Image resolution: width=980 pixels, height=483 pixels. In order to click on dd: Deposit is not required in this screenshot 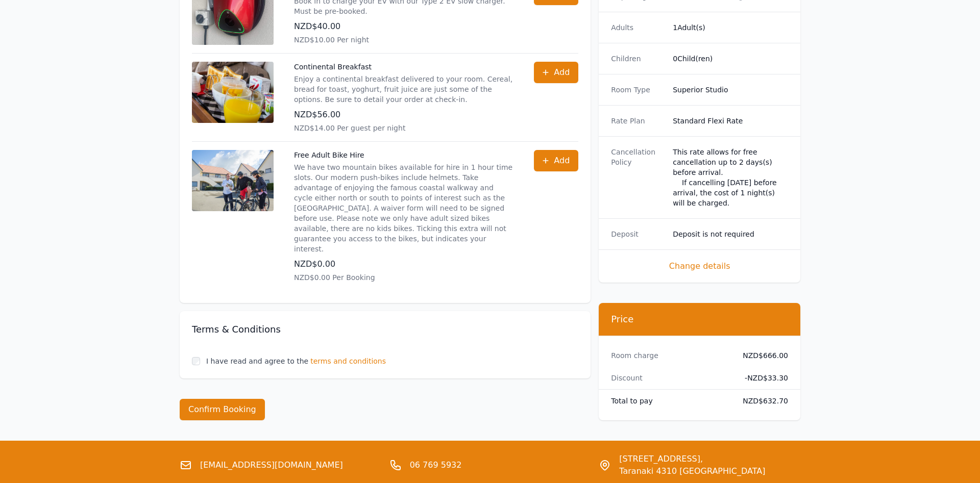, I will do `click(731, 234)`.